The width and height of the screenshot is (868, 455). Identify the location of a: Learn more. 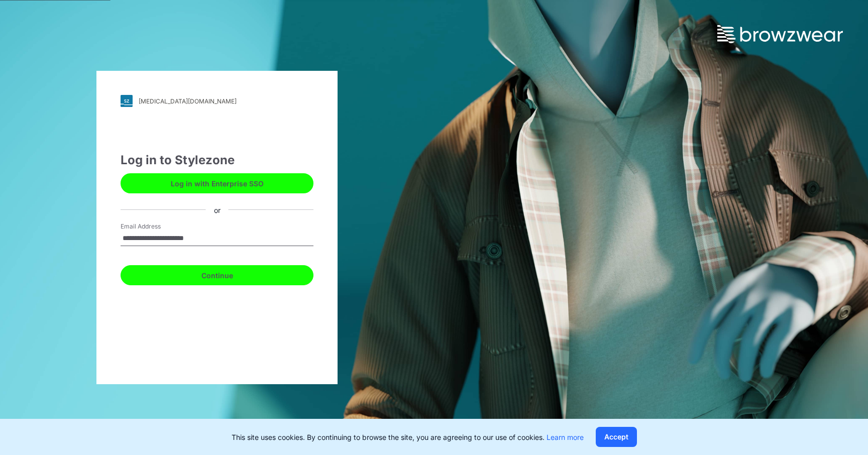
(565, 437).